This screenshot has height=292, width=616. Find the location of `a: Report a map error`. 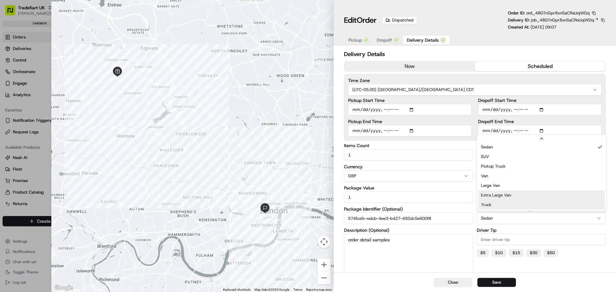

a: Report a map error is located at coordinates (319, 290).